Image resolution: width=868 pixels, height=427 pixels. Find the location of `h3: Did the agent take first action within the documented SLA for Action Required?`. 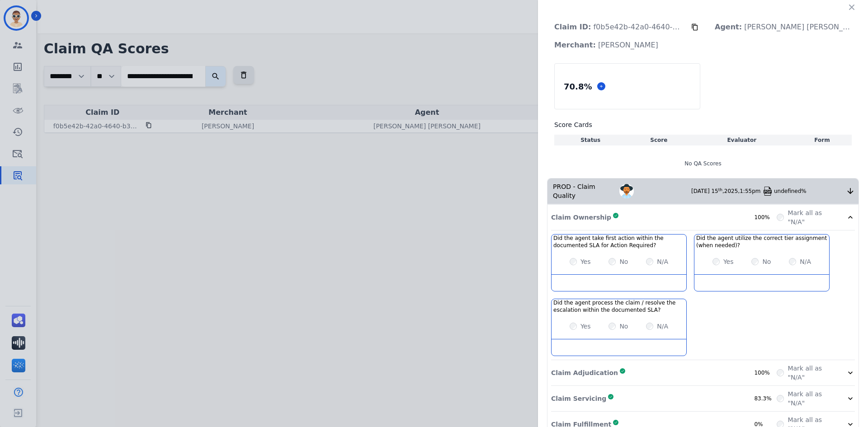

h3: Did the agent take first action within the documented SLA for Action Required? is located at coordinates (619, 242).